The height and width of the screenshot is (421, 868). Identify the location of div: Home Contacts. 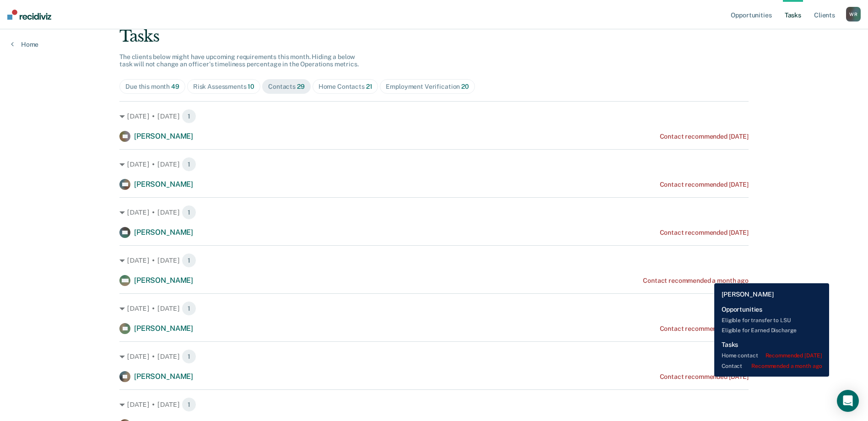
(346, 87).